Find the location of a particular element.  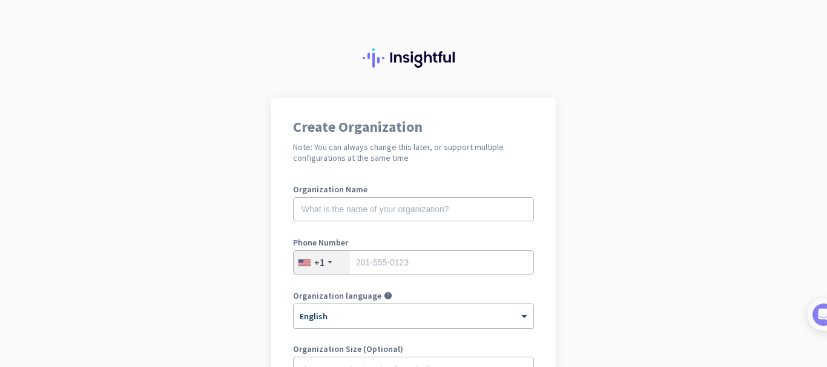

input: 201-555-0123 is located at coordinates (413, 263).